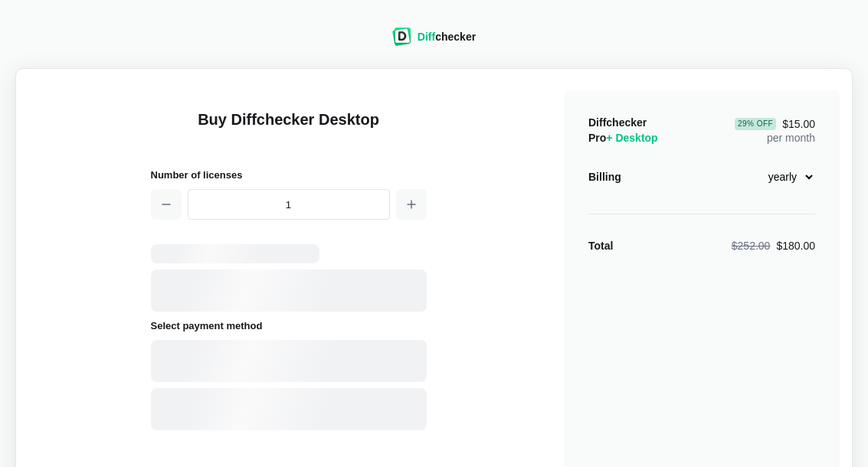  Describe the element at coordinates (289, 129) in the screenshot. I see `h1: Buy Diffchecker Desktop` at that location.